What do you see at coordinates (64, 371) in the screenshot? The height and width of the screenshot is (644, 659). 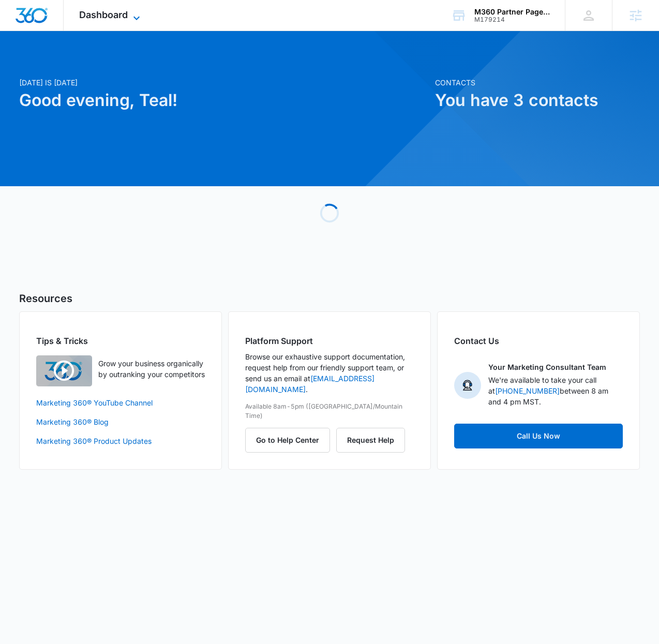 I see `img: Quick Overview Video` at bounding box center [64, 371].